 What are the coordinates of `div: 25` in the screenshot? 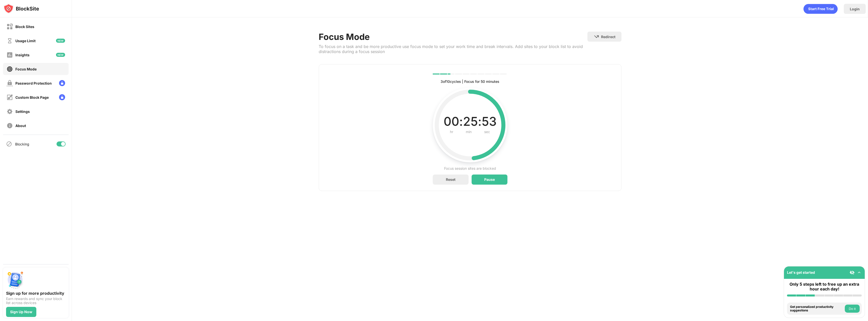 It's located at (470, 122).